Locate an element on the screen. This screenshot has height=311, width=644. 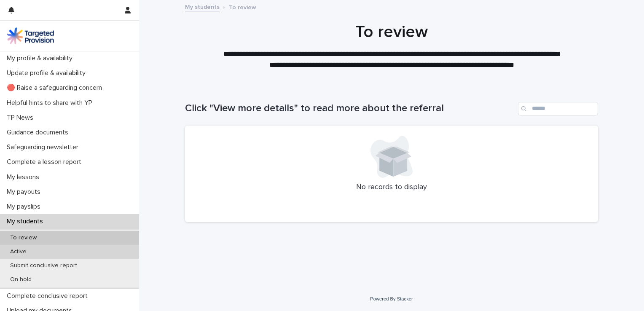
a: Powered By Stacker is located at coordinates (391, 299).